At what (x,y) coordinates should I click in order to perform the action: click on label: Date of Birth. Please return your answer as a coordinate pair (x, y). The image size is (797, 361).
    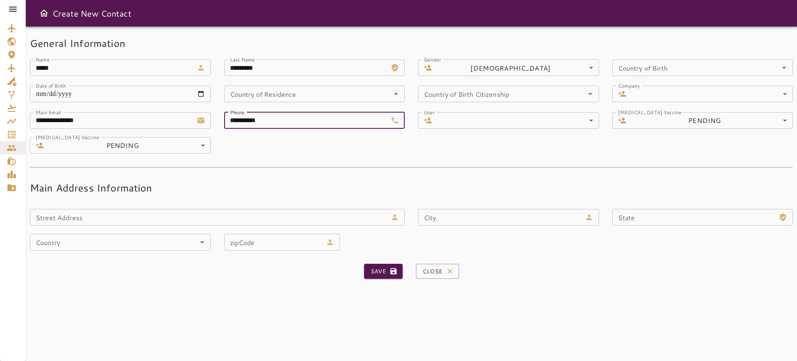
    Looking at the image, I should click on (51, 85).